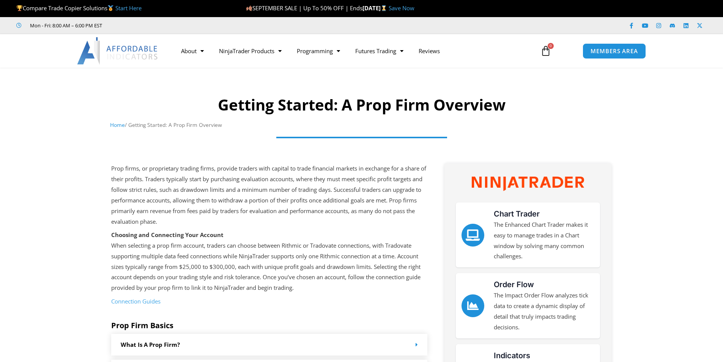 Image resolution: width=723 pixels, height=362 pixels. I want to click on span: SEPTEMBER SALE | Up To 50% OFF | Ends, so click(304, 8).